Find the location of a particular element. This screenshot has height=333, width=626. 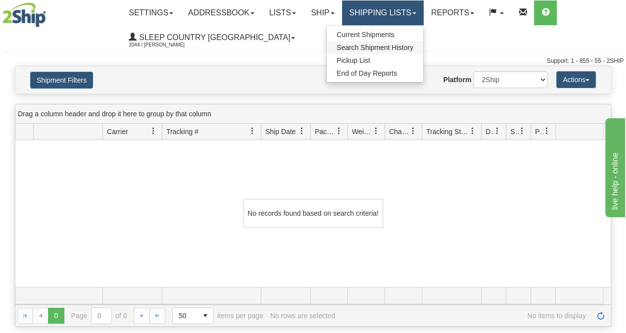

span: Charge is located at coordinates (400, 132).